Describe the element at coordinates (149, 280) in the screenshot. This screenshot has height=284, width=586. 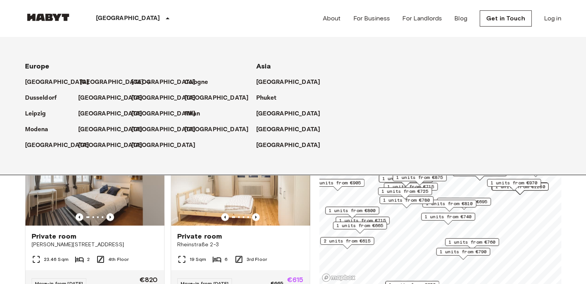
I see `span: €820` at that location.